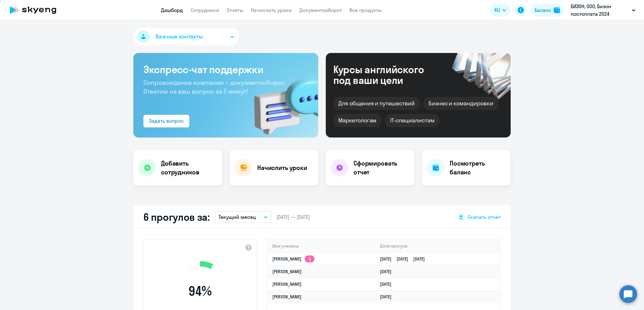  Describe the element at coordinates (226, 69) in the screenshot. I see `h3: Экспресс-чат поддержки` at that location.